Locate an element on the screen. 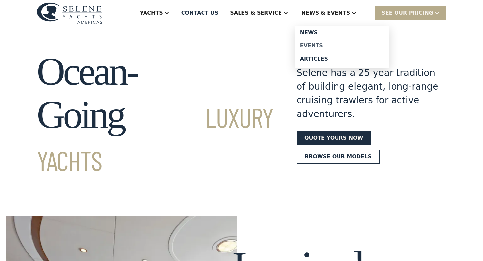 Image resolution: width=483 pixels, height=261 pixels. div: Events is located at coordinates (342, 46).